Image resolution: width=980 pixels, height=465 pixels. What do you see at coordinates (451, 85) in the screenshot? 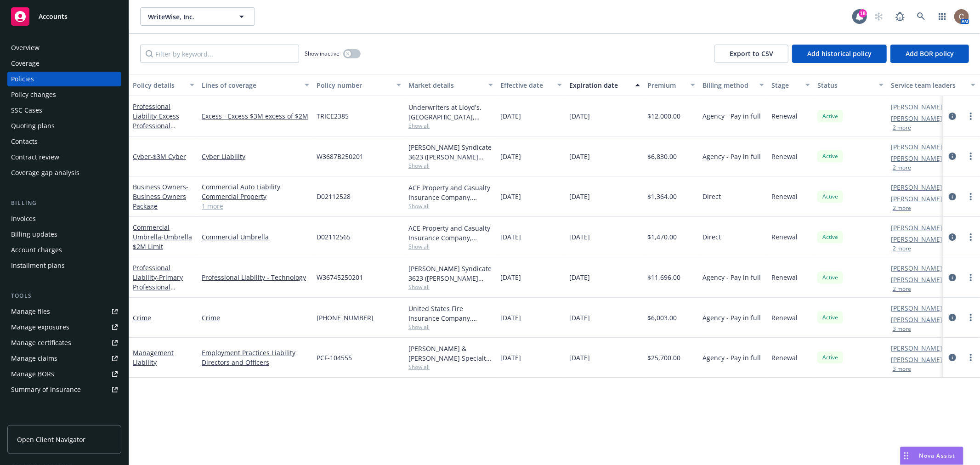
I see `button: Market details` at bounding box center [451, 85].